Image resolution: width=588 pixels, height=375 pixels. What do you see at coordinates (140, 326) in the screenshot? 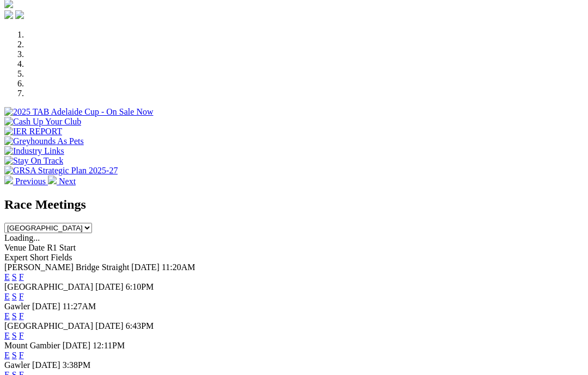
I see `span: 6:43PM` at bounding box center [140, 326].